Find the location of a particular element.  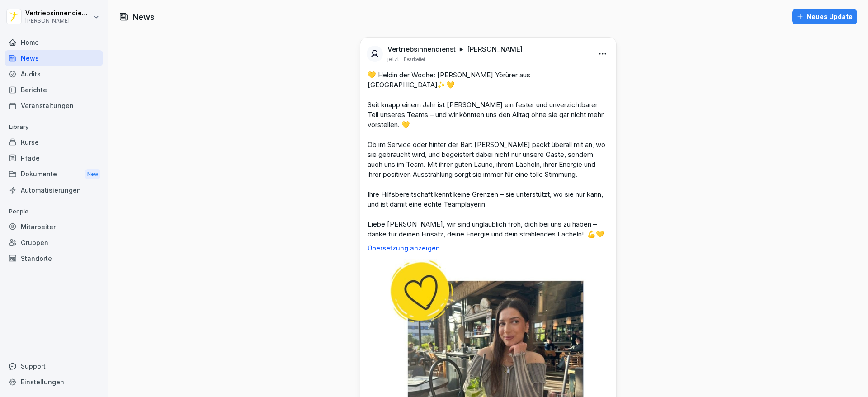

h1: News is located at coordinates (143, 17).